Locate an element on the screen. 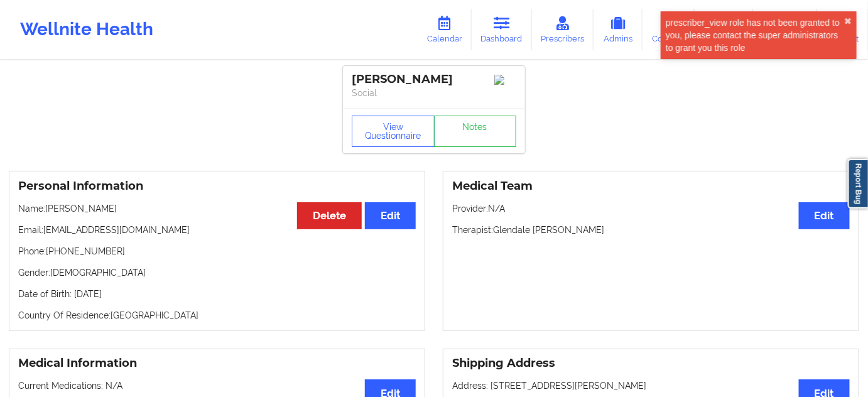  a: Admins is located at coordinates (618, 29).